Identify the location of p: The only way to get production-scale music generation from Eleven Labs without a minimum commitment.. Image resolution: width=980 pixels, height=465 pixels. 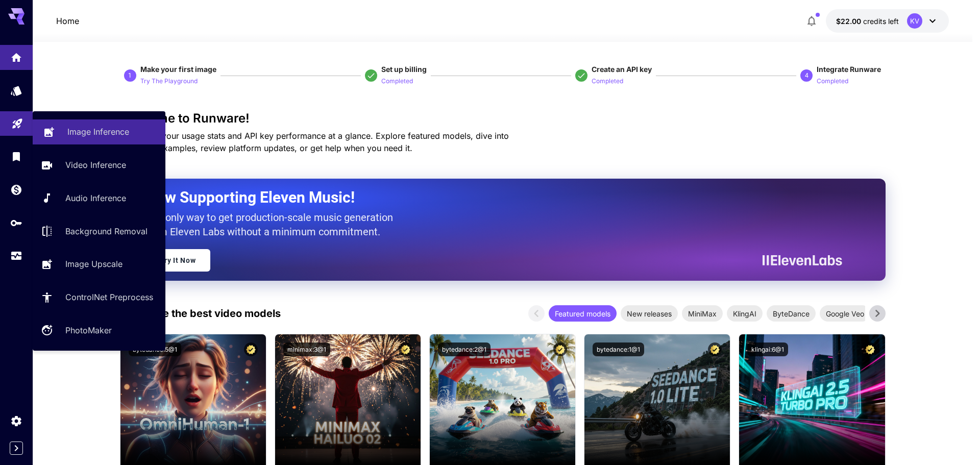
(273, 224).